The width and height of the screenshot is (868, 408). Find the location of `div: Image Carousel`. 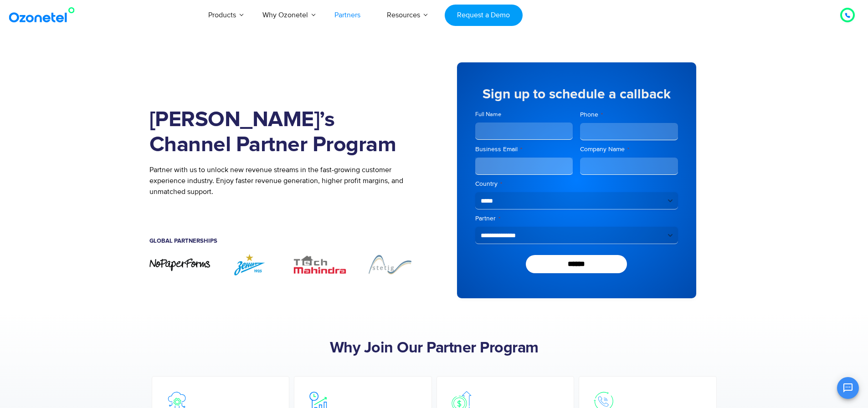

div: Image Carousel is located at coordinates (285, 264).